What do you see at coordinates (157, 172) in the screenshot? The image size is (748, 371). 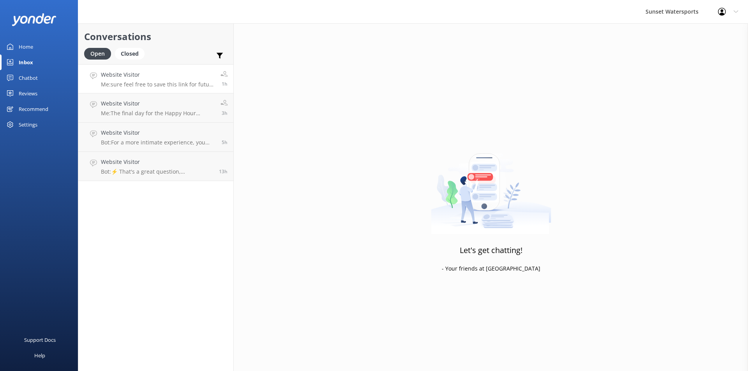 I see `p: Bot: ⚡ That's a great question, unfortunately I do not know the answer. I'm going to reach out to...` at bounding box center [157, 172].